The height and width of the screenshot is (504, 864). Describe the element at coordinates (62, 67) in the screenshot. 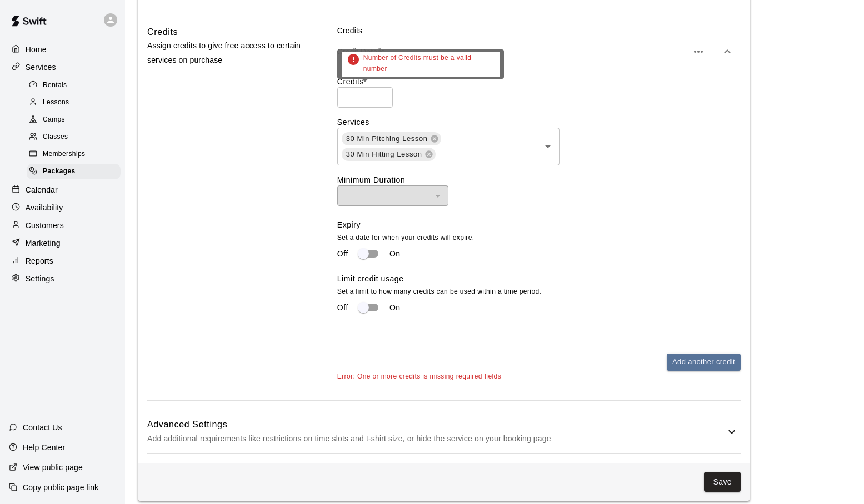

I see `a: Services` at that location.